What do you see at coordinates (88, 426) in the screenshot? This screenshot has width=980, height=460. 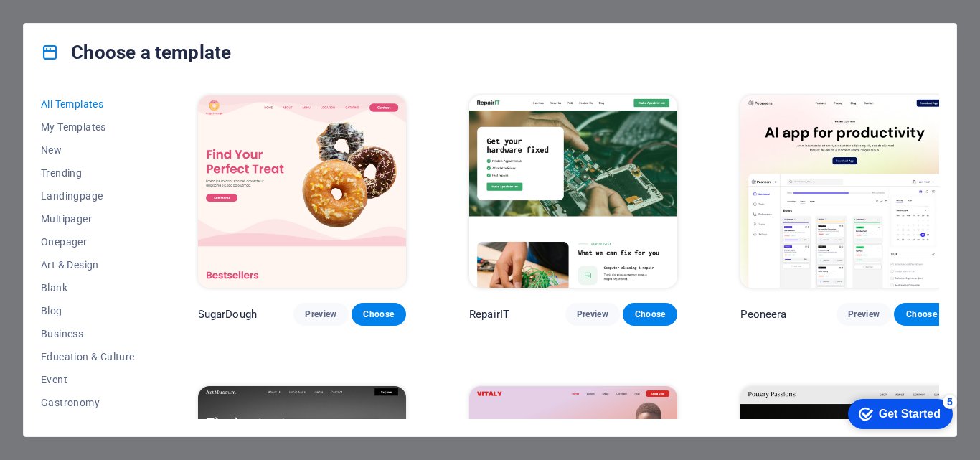 I see `button: Health` at bounding box center [88, 426].